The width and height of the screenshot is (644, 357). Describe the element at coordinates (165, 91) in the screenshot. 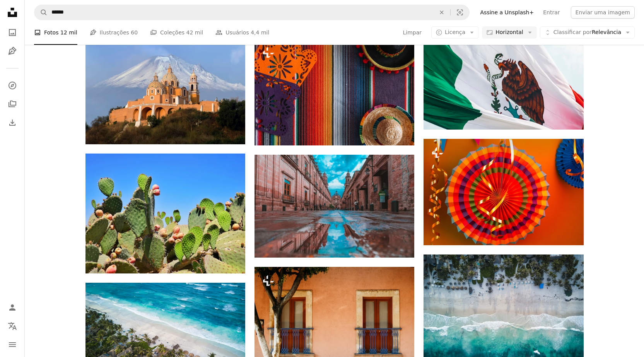

I see `a: Fotografias aéreas da Catedral de Orange` at that location.